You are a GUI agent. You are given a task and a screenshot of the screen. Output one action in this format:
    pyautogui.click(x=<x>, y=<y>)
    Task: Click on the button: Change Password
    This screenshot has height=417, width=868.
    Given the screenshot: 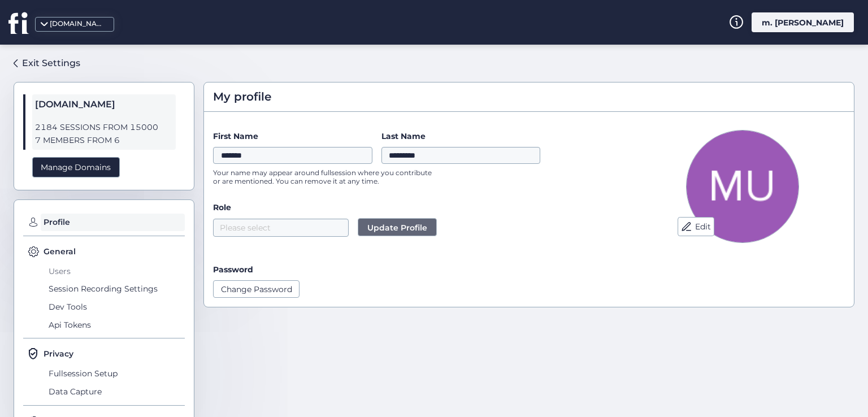 What is the action you would take?
    pyautogui.click(x=256, y=288)
    